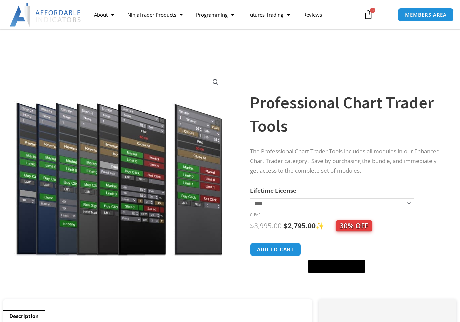 The width and height of the screenshot is (460, 322). What do you see at coordinates (373, 10) in the screenshot?
I see `span: 0` at bounding box center [373, 10].